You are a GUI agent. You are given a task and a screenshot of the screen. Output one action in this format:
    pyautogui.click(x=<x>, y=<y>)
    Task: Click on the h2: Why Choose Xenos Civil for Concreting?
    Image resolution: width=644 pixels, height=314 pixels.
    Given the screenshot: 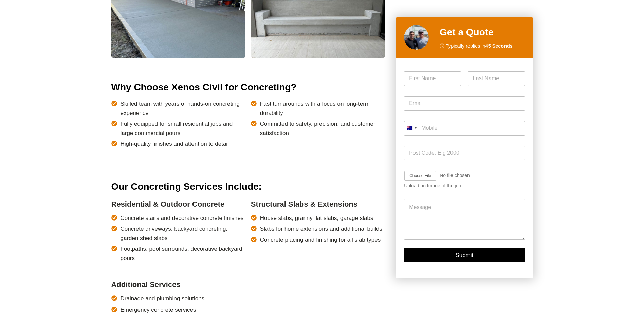 What is the action you would take?
    pyautogui.click(x=248, y=87)
    